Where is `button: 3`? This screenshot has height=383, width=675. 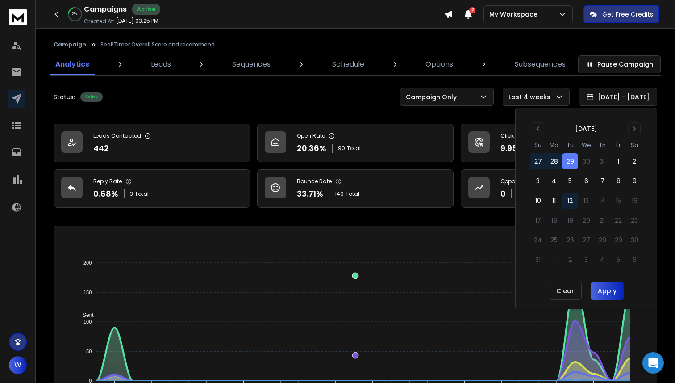 button: 3 is located at coordinates (538, 181).